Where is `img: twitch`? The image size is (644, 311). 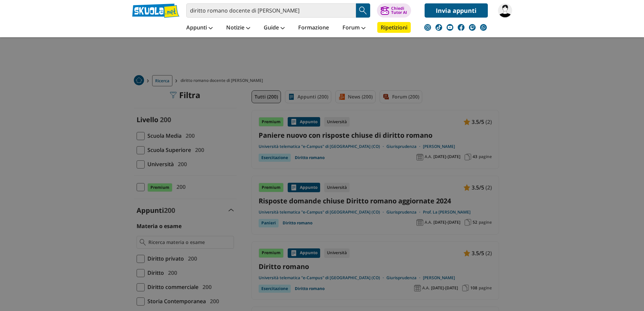
img: twitch is located at coordinates (472, 28).